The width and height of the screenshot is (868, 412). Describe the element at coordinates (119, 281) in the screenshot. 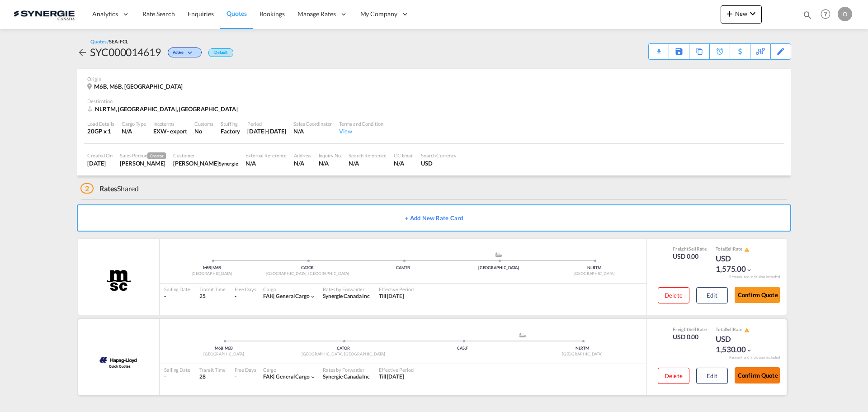

I see `img: MSC` at that location.